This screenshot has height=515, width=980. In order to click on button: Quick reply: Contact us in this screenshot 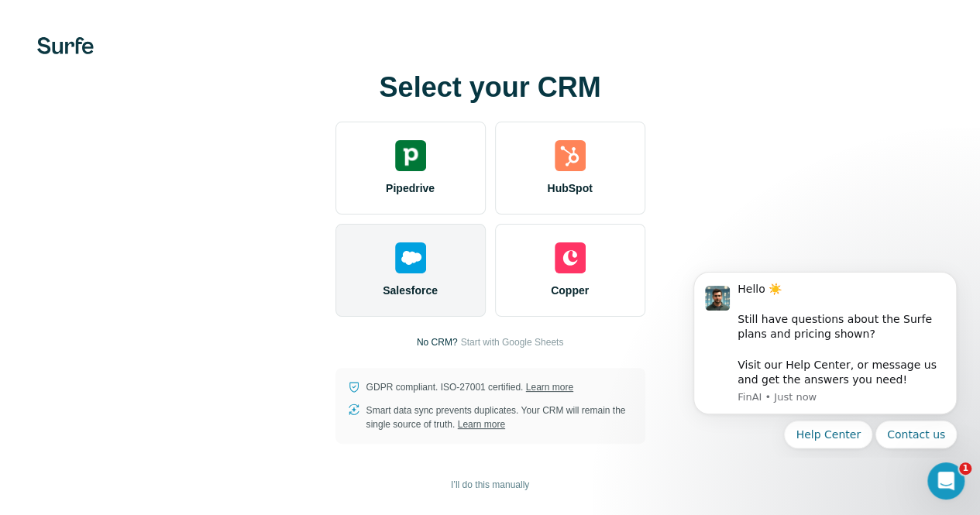, I will do `click(246, 176)`.